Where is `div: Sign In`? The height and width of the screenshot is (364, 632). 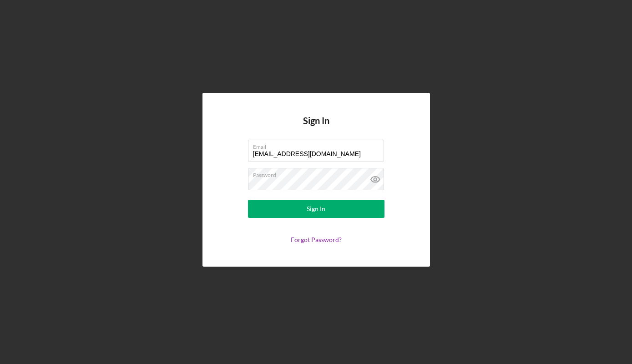 div: Sign In is located at coordinates (316, 209).